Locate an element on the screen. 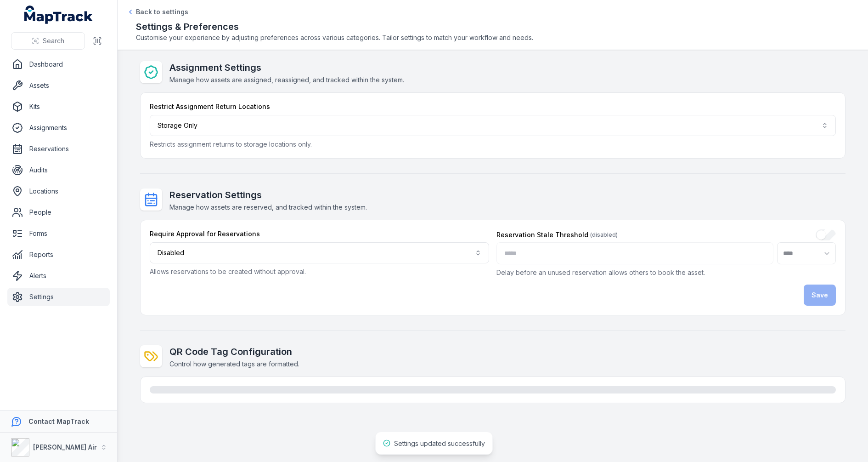 This screenshot has width=868, height=462. span: Search is located at coordinates (53, 41).